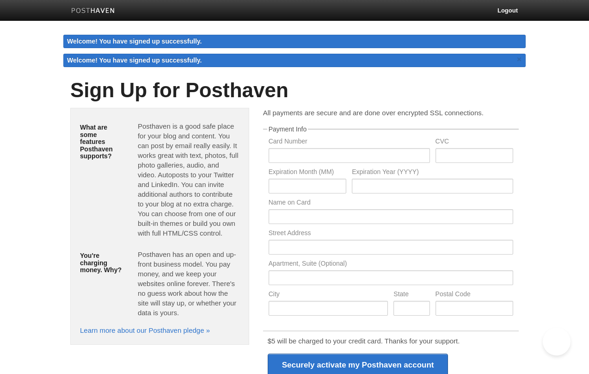 The width and height of the screenshot is (589, 374). What do you see at coordinates (145, 330) in the screenshot?
I see `a: Learn more about our Posthaven pledge »` at bounding box center [145, 330].